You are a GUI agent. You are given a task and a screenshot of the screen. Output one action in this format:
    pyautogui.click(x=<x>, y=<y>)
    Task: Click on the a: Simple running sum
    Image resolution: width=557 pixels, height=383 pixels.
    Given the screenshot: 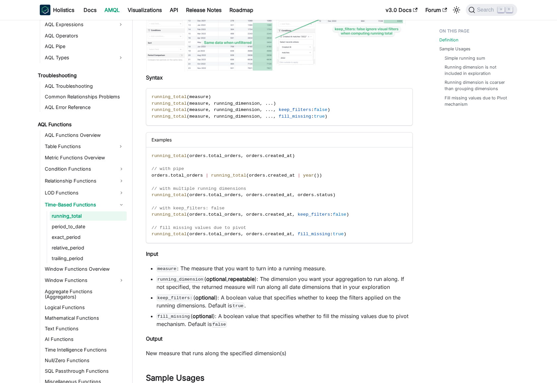 What is the action you would take?
    pyautogui.click(x=465, y=58)
    